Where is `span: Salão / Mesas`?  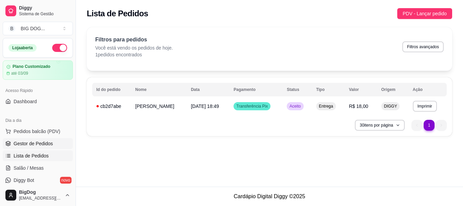 span: Salão / Mesas is located at coordinates (28, 168).